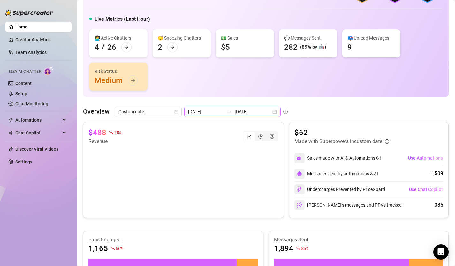 This screenshot has width=455, height=266. Describe the element at coordinates (344, 158) in the screenshot. I see `div: Sales made with AI & Automations` at that location.